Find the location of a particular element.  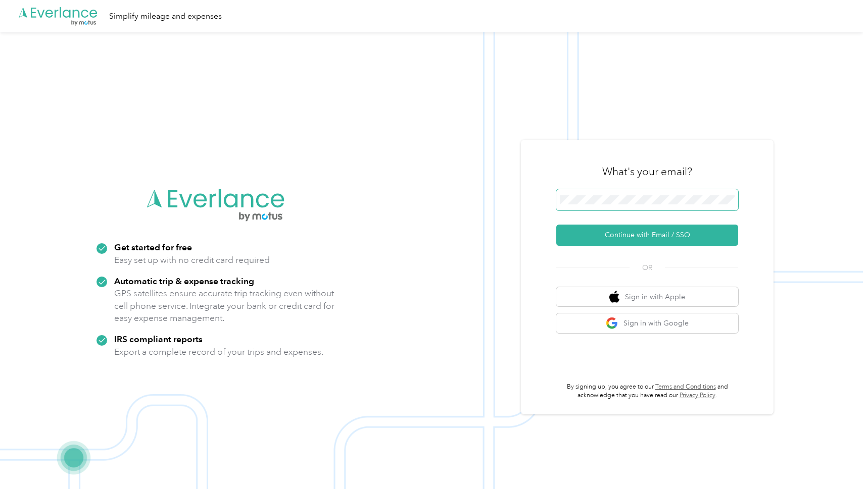

button: Continue with Email / SSO is located at coordinates (647, 235).